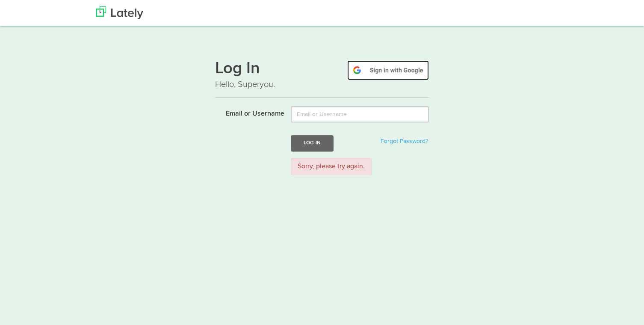 The height and width of the screenshot is (325, 644). What do you see at coordinates (312, 143) in the screenshot?
I see `button: Log In` at bounding box center [312, 143].